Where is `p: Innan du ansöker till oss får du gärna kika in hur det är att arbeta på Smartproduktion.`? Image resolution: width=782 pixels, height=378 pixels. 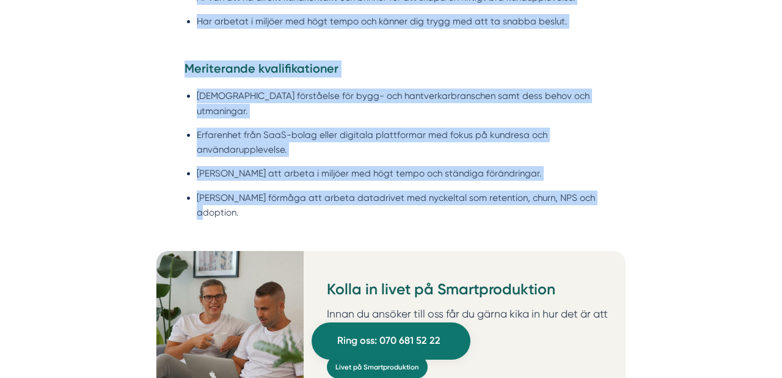
p: Innan du ansöker till oss får du gärna kika in hur det är att arbeta på Smartproduktion. is located at coordinates (472, 323).